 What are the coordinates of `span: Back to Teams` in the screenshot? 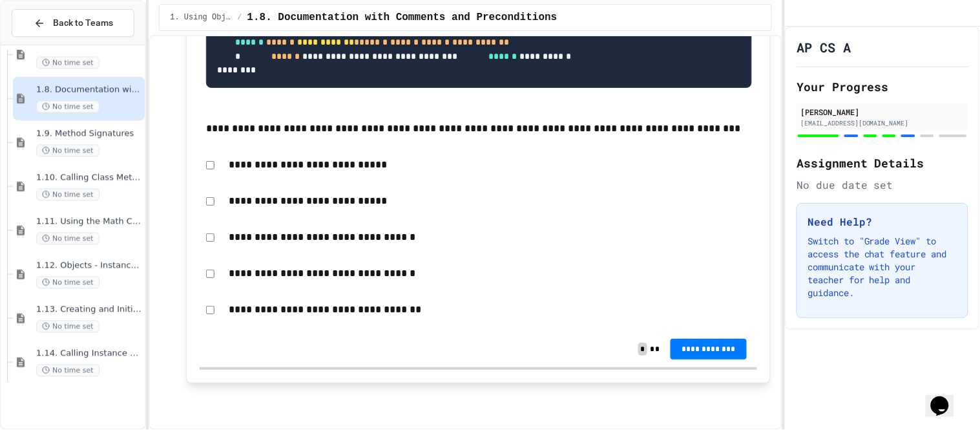 It's located at (82, 22).